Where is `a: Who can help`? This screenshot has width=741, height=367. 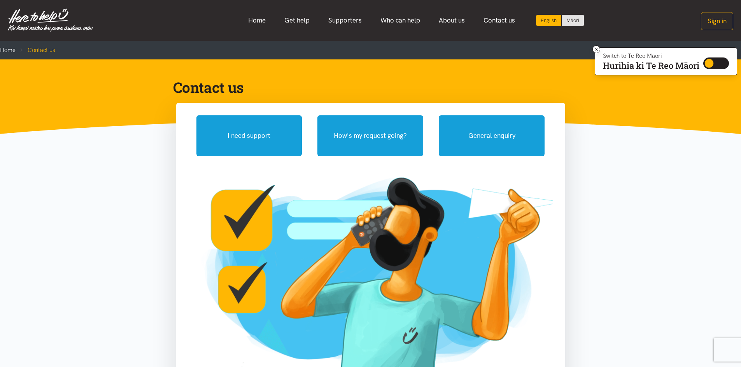 a: Who can help is located at coordinates (400, 20).